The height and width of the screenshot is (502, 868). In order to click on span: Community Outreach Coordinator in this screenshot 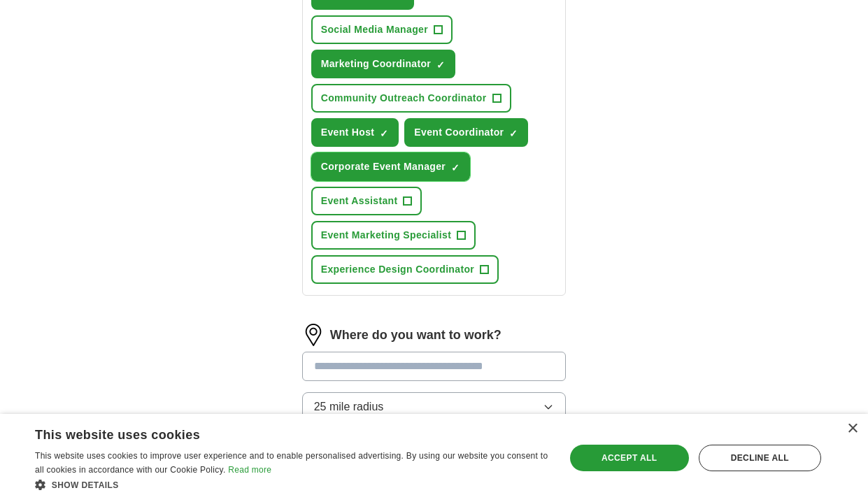, I will do `click(403, 98)`.